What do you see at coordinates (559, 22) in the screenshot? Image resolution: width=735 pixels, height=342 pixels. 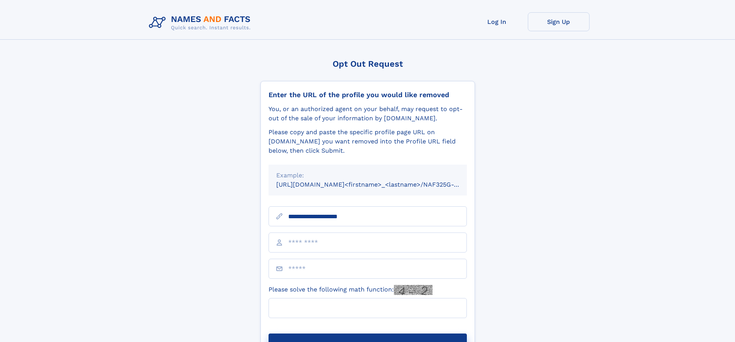 I see `a: Sign Up` at bounding box center [559, 22].